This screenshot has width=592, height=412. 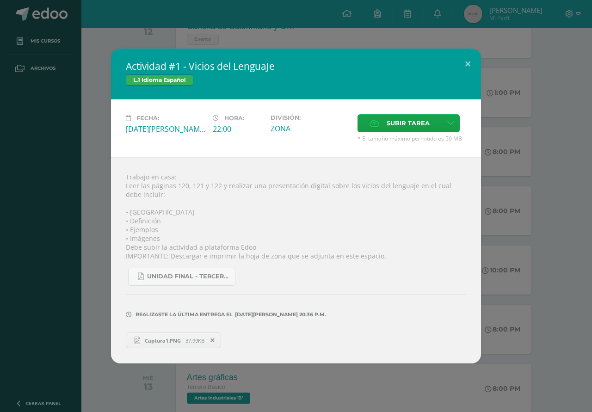 What do you see at coordinates (148, 118) in the screenshot?
I see `span: Fecha:` at bounding box center [148, 118].